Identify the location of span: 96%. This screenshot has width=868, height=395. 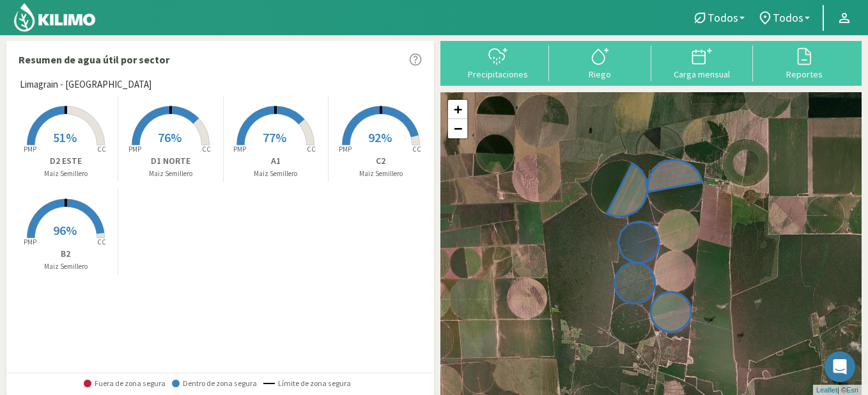
(65, 230).